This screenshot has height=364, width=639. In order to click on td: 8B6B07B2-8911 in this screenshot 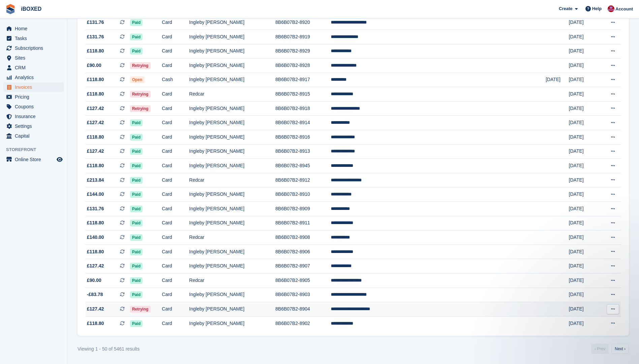, I will do `click(303, 223)`.